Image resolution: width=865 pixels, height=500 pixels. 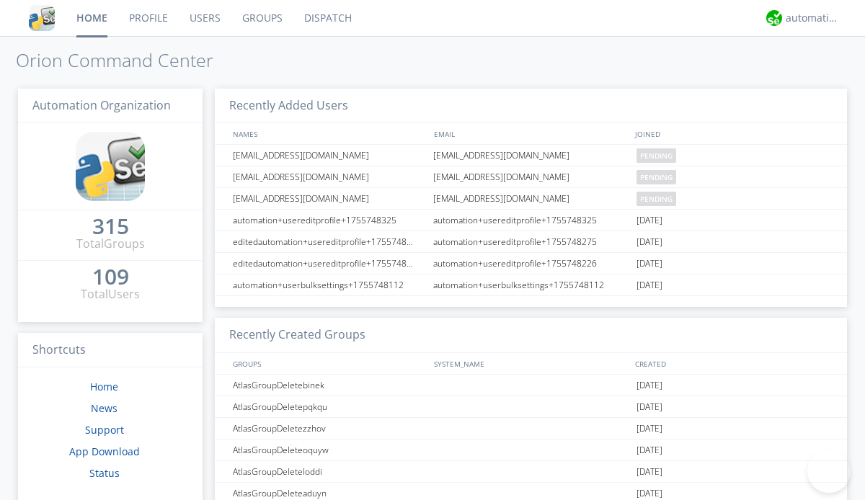 What do you see at coordinates (329, 450) in the screenshot?
I see `div: AtlasGroupDeleteoquyw` at bounding box center [329, 450].